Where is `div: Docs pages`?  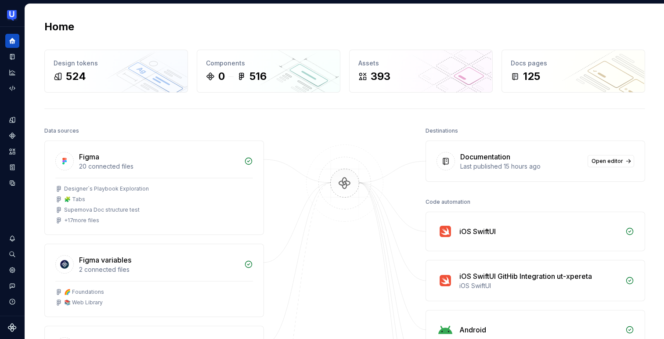 div: Docs pages is located at coordinates (573, 63).